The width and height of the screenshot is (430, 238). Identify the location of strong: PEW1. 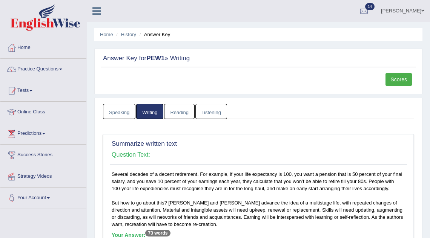
(155, 58).